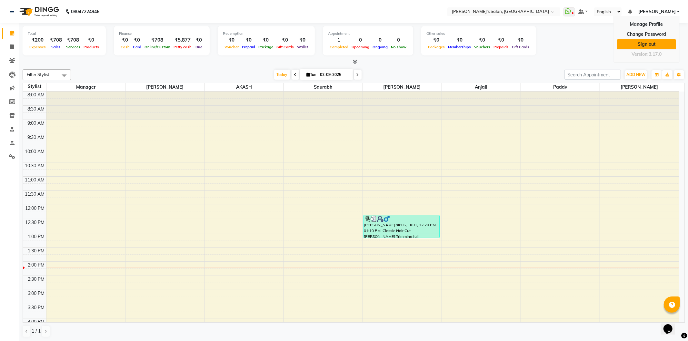 This screenshot has height=341, width=688. I want to click on span: Filter Stylist, so click(38, 74).